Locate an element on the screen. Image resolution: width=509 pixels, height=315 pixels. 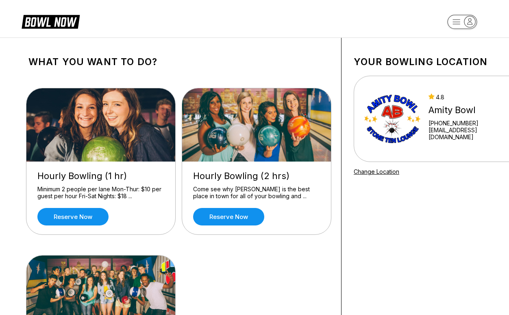
div: Hourly Bowling (2 hrs) is located at coordinates (256, 176).